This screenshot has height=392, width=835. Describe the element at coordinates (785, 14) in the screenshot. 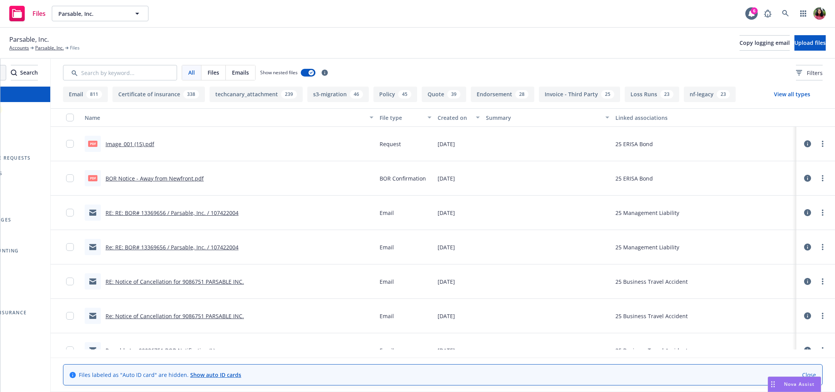

I see `a: Search` at that location.